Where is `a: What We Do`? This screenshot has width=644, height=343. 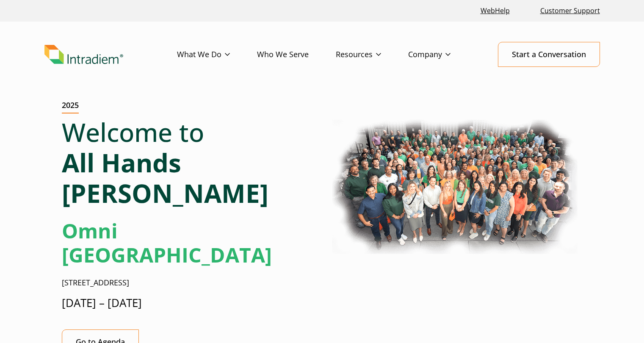 a: What We Do is located at coordinates (217, 55).